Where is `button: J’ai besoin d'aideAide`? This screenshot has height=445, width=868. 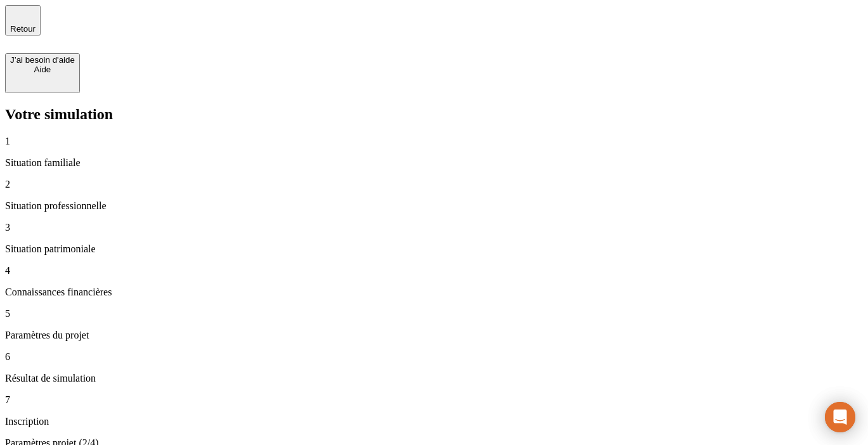 button: J’ai besoin d'aideAide is located at coordinates (43, 73).